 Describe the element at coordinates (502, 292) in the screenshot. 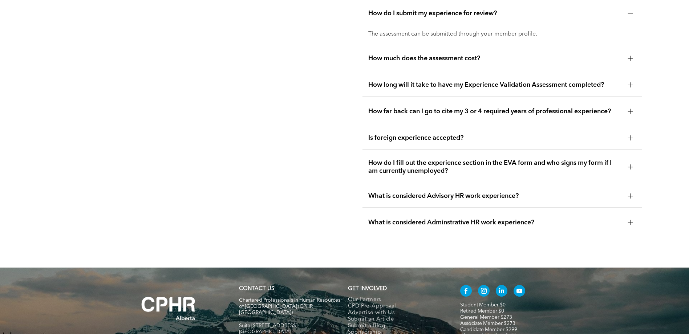

I see `a: linkedin` at that location.